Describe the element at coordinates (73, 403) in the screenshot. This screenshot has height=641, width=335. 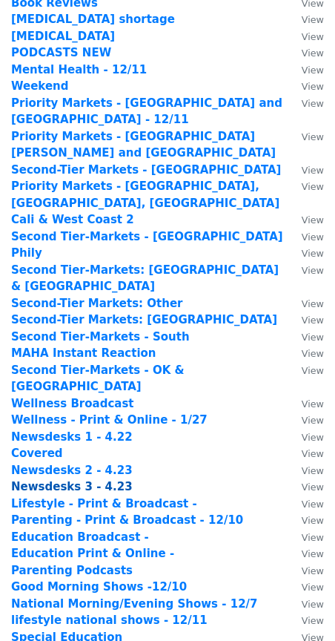
I see `strong: Wellness Broadcast` at that location.